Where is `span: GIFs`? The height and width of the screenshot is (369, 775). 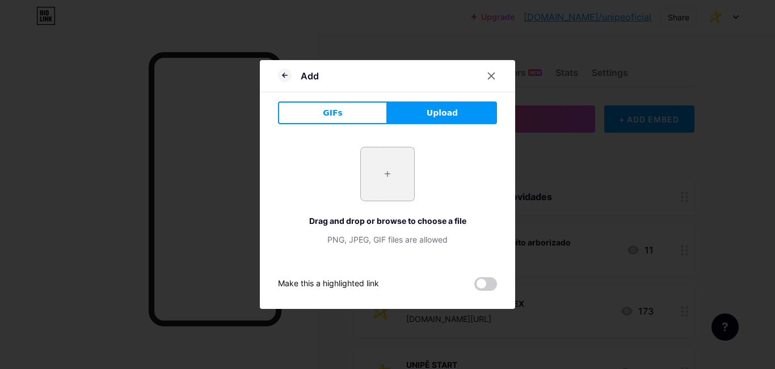 span: GIFs is located at coordinates (332, 113).